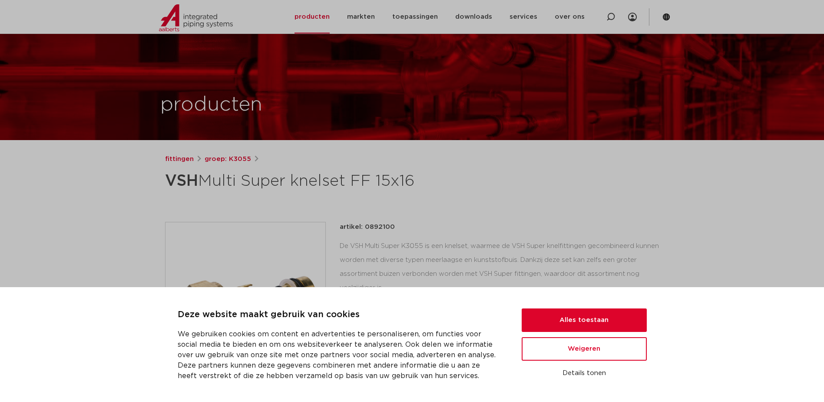 The height and width of the screenshot is (402, 824). Describe the element at coordinates (585, 320) in the screenshot. I see `button: Alles toestaan` at that location.